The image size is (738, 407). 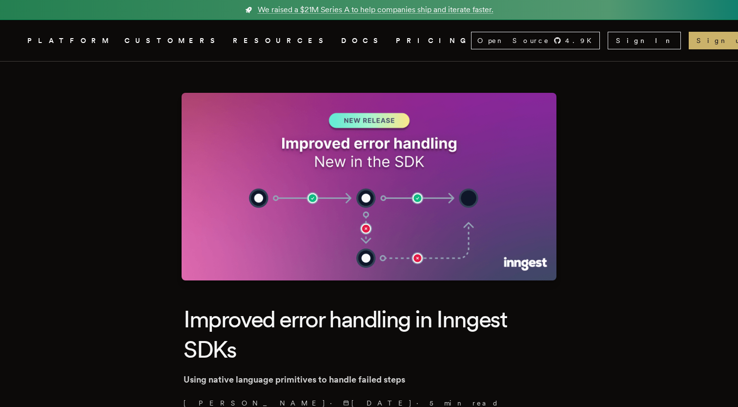 I want to click on button: PLATFORM, so click(x=70, y=41).